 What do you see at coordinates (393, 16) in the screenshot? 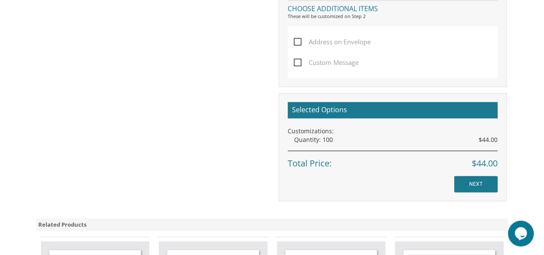
I see `div: These will be customized on Step 2` at bounding box center [393, 16].